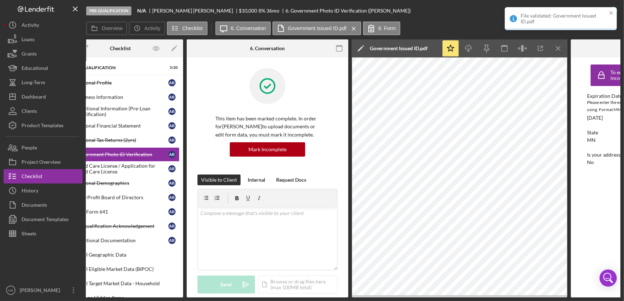 The image size is (624, 301). What do you see at coordinates (120, 183) in the screenshot?
I see `a: Personal DemographicsAB` at bounding box center [120, 183].